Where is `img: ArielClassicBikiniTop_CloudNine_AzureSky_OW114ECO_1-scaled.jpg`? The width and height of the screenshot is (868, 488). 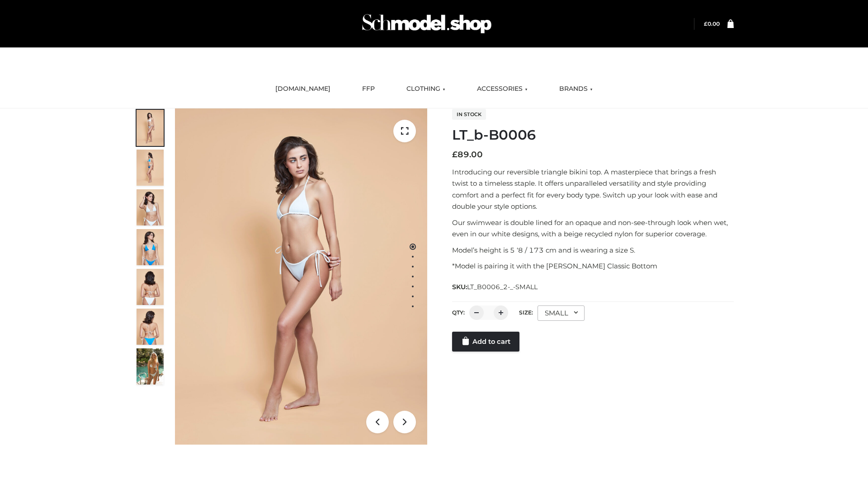
img: ArielClassicBikiniTop_CloudNine_AzureSky_OW114ECO_1-scaled.jpg is located at coordinates (150, 128).